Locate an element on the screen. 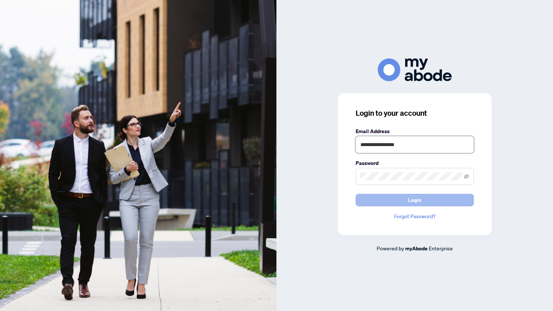 The image size is (553, 311). a: myAbode is located at coordinates (417, 249).